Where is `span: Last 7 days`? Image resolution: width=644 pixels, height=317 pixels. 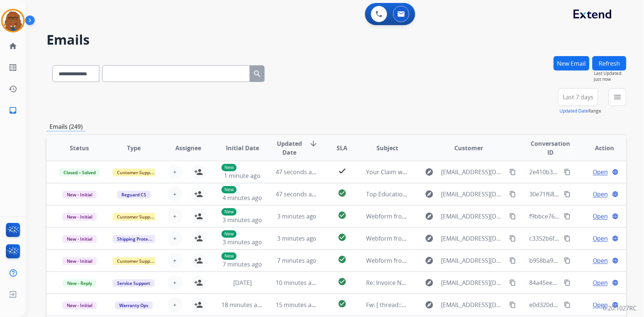 span: Last 7 days is located at coordinates (578, 97).